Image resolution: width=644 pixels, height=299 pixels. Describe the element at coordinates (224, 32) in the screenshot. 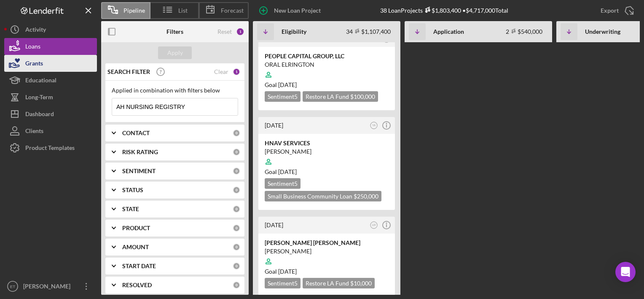

I see `div: Reset` at that location.